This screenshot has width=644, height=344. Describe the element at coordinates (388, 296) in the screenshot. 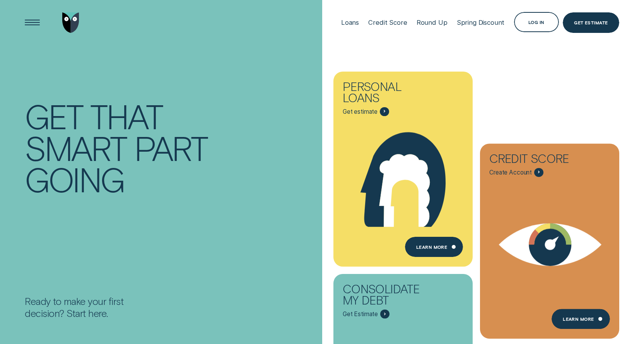

I see `div: Consolidate my debt` at that location.